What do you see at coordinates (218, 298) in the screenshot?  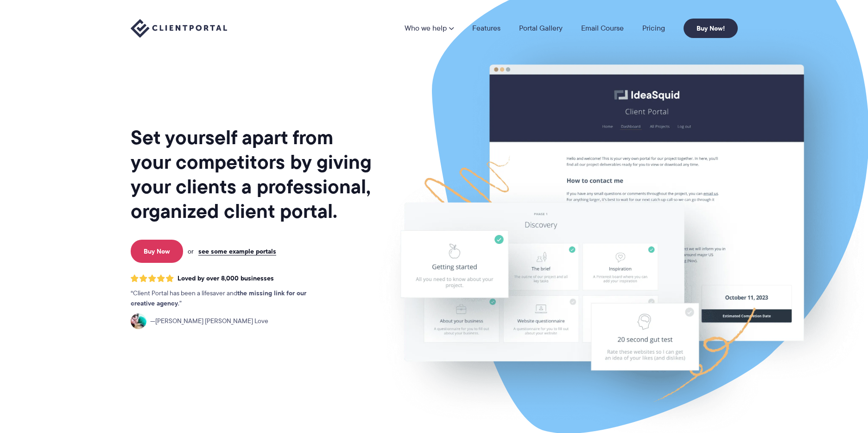 I see `strong: the missing link for our creative agency` at bounding box center [218, 298].